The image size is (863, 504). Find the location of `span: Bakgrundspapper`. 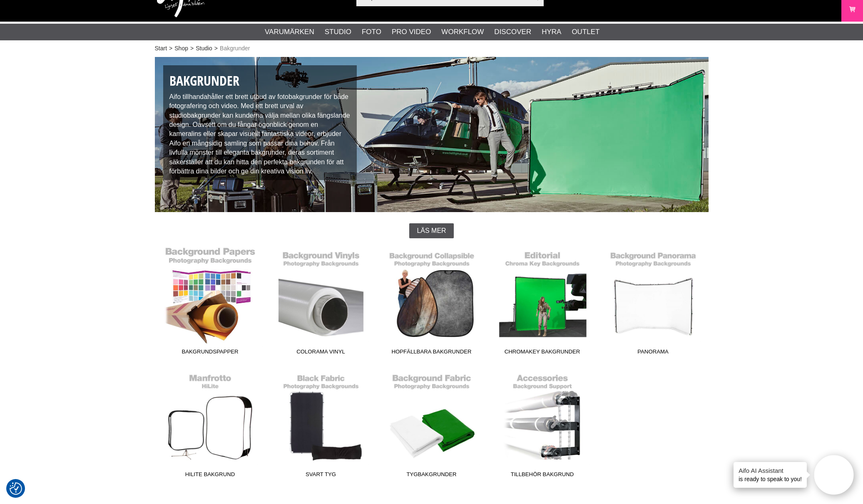

span: Bakgrundspapper is located at coordinates (210, 353).